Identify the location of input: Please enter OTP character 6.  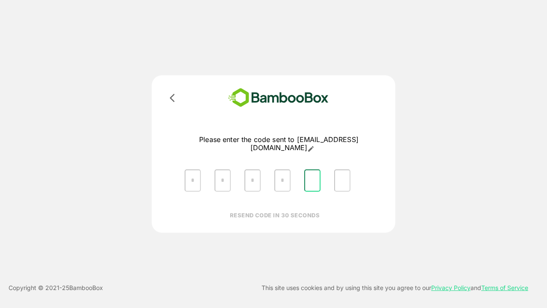
(342, 180).